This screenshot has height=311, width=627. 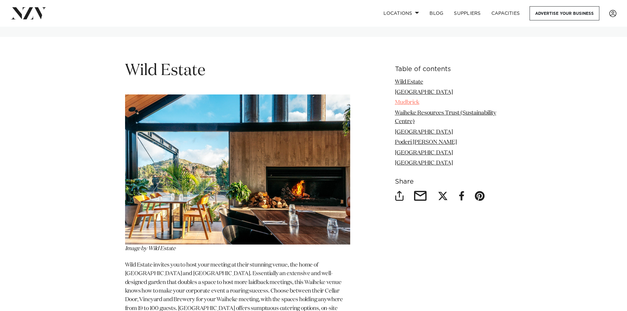 I want to click on h6: Share, so click(x=448, y=182).